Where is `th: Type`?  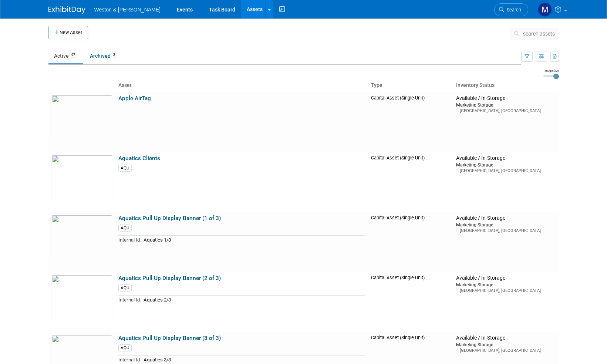
th: Type is located at coordinates (410, 85).